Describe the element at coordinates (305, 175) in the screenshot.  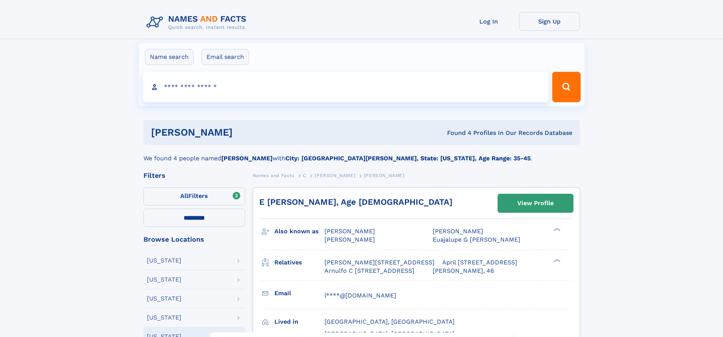
I see `a: C` at that location.